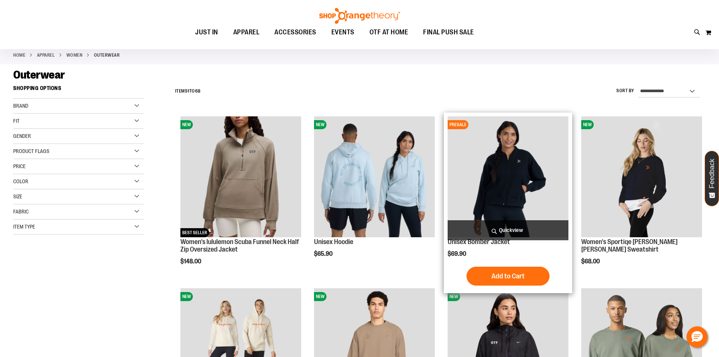 This screenshot has width=719, height=357. What do you see at coordinates (188, 91) in the screenshot?
I see `span: 1` at bounding box center [188, 91].